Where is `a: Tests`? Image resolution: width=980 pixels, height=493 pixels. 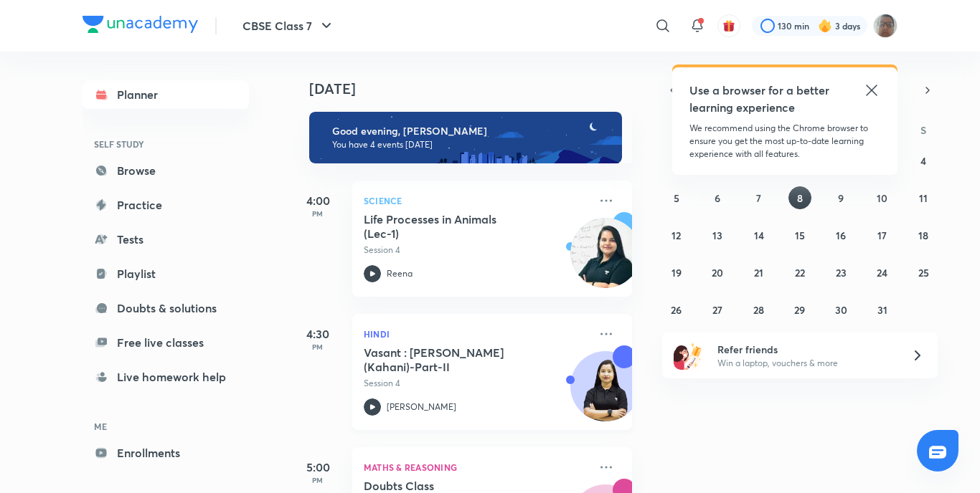 a: Tests is located at coordinates (166, 240).